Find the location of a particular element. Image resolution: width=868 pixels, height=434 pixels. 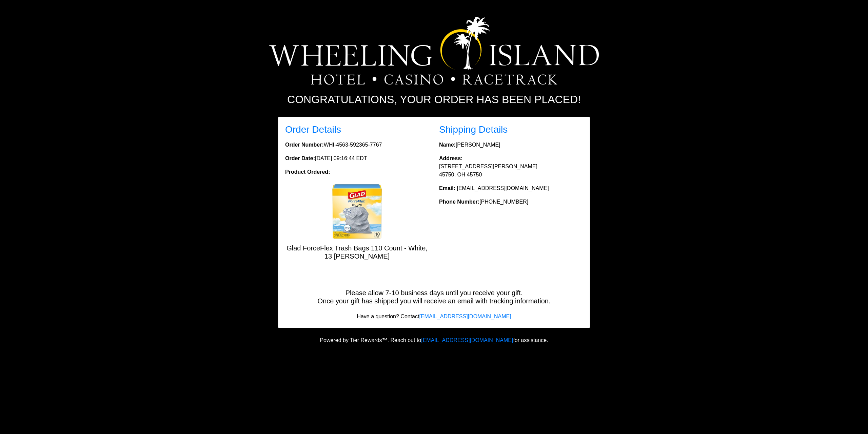

strong: Order Date: is located at coordinates (300, 158).